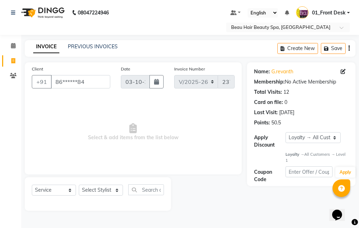 The image size is (359, 228). What do you see at coordinates (276, 123) in the screenshot?
I see `div: 50.5` at bounding box center [276, 123].